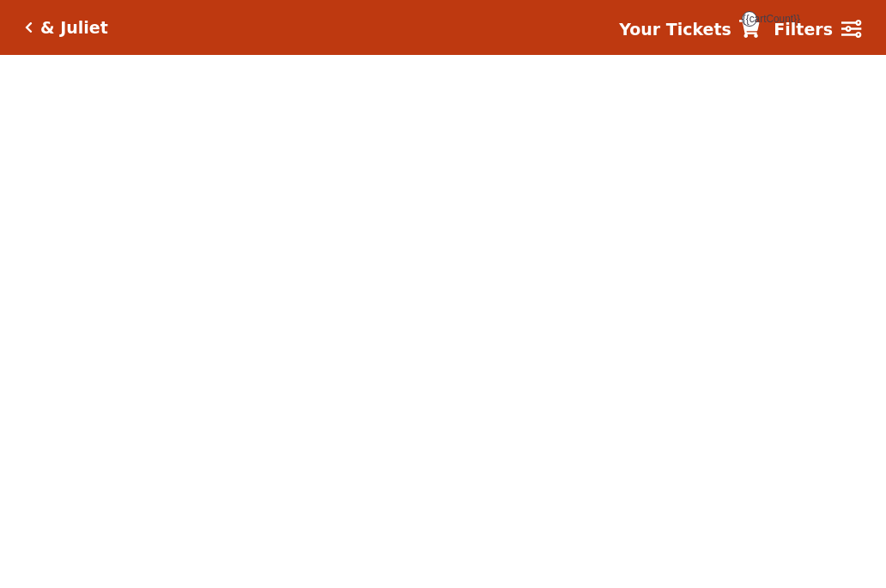  What do you see at coordinates (28, 27) in the screenshot?
I see `a: Click here to go back to filters` at bounding box center [28, 27].